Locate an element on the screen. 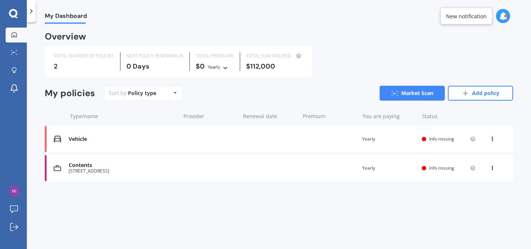  div: New notification is located at coordinates (466, 16).